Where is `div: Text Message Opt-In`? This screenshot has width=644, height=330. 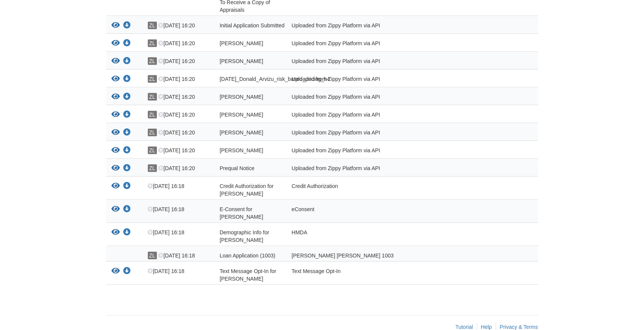
div: Text Message Opt-In is located at coordinates (376, 275).